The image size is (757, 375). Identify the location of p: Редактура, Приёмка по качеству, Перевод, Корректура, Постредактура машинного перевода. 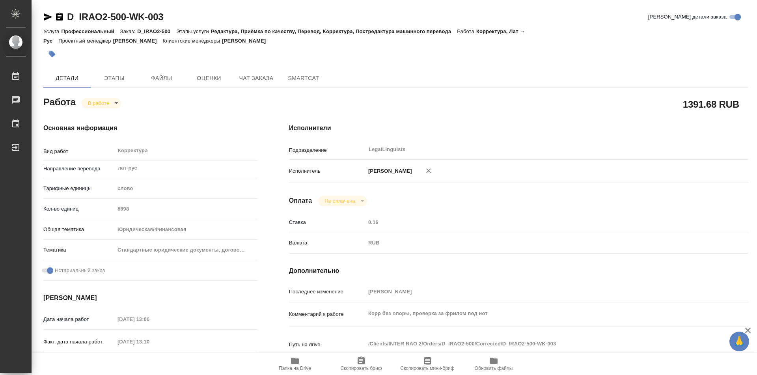
(334, 31).